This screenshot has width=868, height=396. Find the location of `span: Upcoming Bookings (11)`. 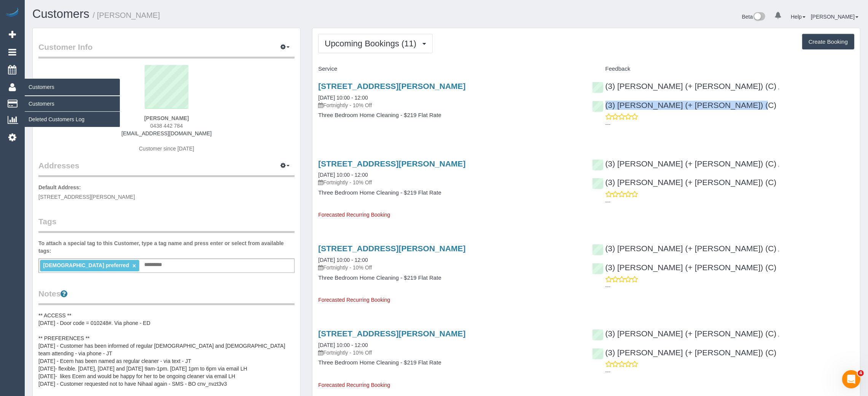

span: Upcoming Bookings (11) is located at coordinates (372, 43).